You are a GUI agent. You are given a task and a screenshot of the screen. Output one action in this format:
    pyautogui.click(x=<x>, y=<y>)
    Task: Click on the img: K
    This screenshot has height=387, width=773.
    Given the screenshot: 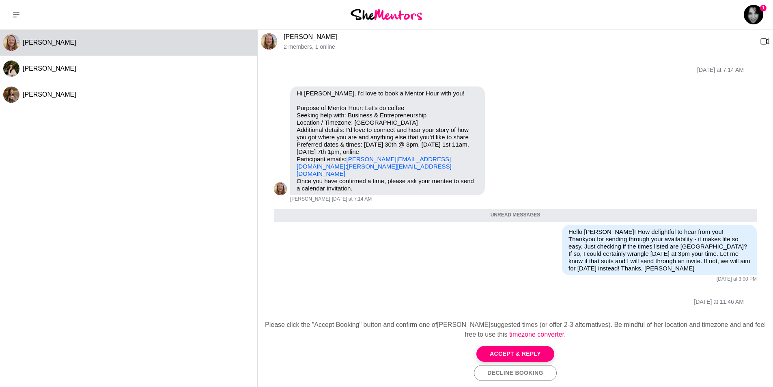 What is the action you would take?
    pyautogui.click(x=11, y=69)
    